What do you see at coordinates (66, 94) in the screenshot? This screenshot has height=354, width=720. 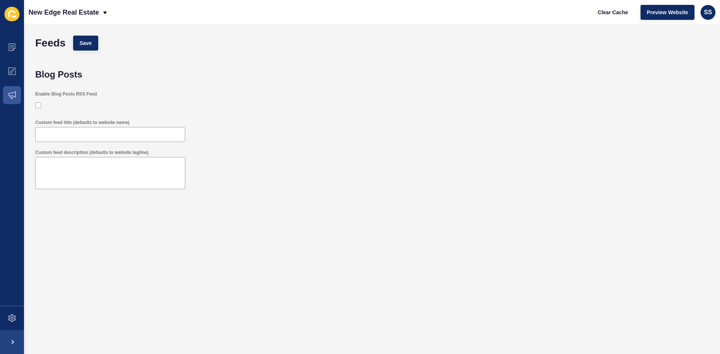 I see `label: Enable Blog Posts RSS Feed` at bounding box center [66, 94].